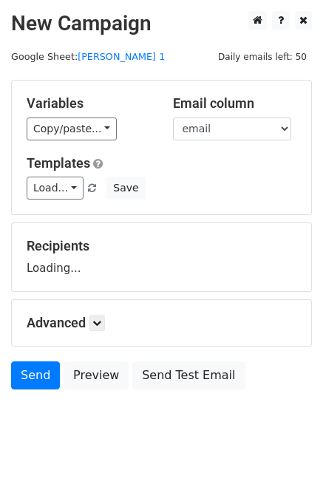 Image resolution: width=323 pixels, height=504 pixels. What do you see at coordinates (72, 129) in the screenshot?
I see `a: Copy/paste...` at bounding box center [72, 129].